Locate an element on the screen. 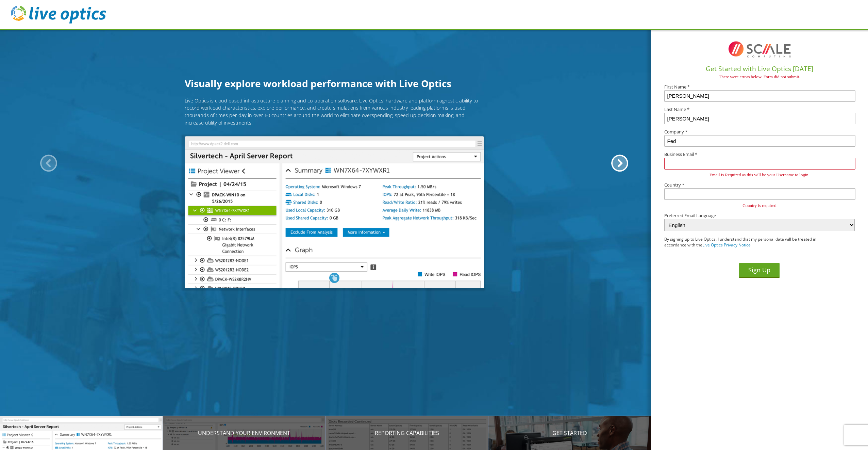 This screenshot has width=868, height=450. label: Business Email * is located at coordinates (760, 154).